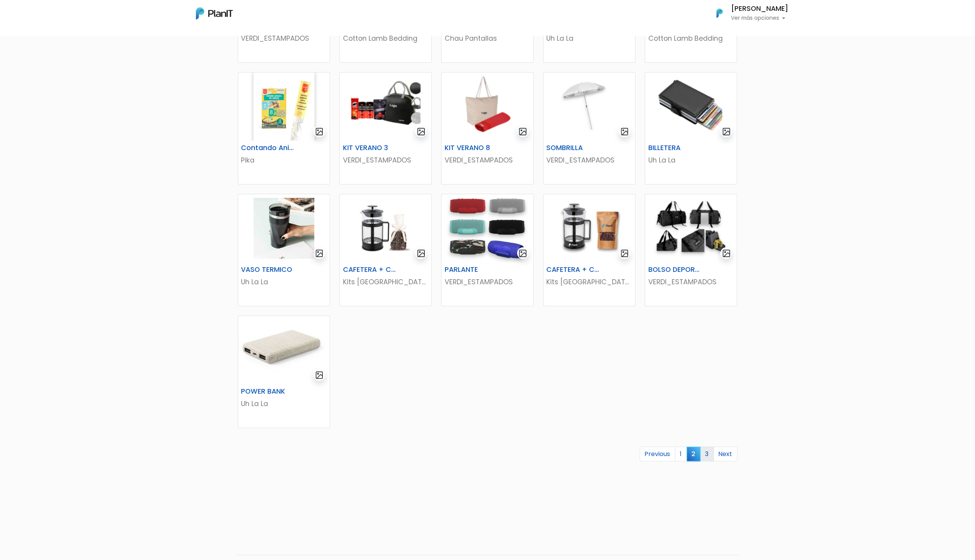  What do you see at coordinates (370, 148) in the screenshot?
I see `h6: KIT VERANO 3` at bounding box center [370, 148].